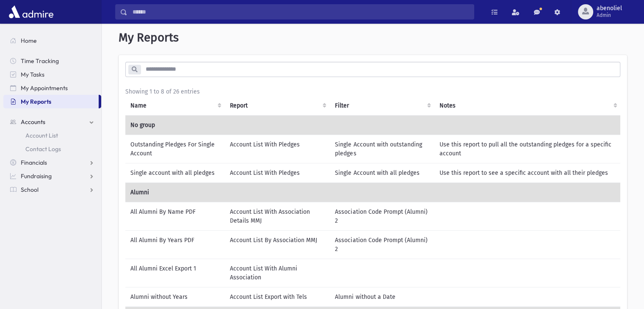 This screenshot has width=644, height=309. What do you see at coordinates (175, 244) in the screenshot?
I see `td: All Alumni By Years PDF` at bounding box center [175, 244].